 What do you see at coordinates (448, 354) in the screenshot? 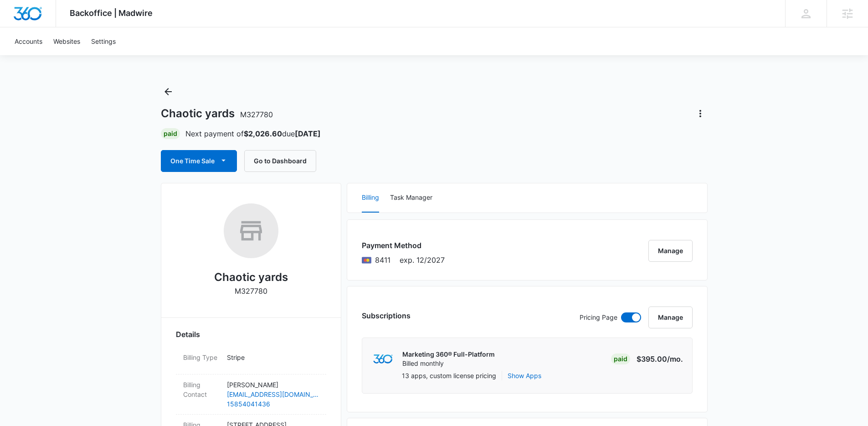
I see `p: Marketing 360® Full-Platform` at bounding box center [448, 354].